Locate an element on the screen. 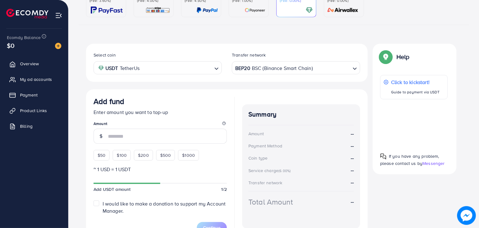 This screenshot has height=228, width=479. span: $500 is located at coordinates (165, 155).